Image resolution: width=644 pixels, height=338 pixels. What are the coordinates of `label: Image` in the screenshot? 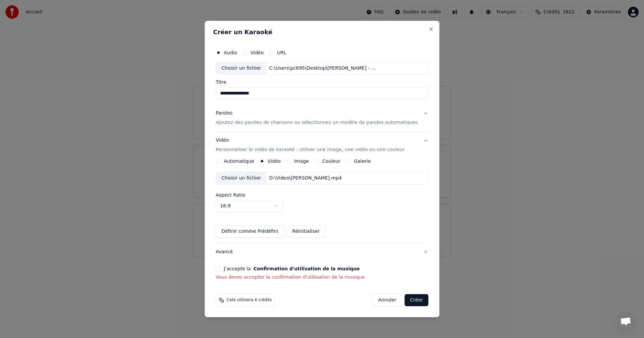 It's located at (302, 161).